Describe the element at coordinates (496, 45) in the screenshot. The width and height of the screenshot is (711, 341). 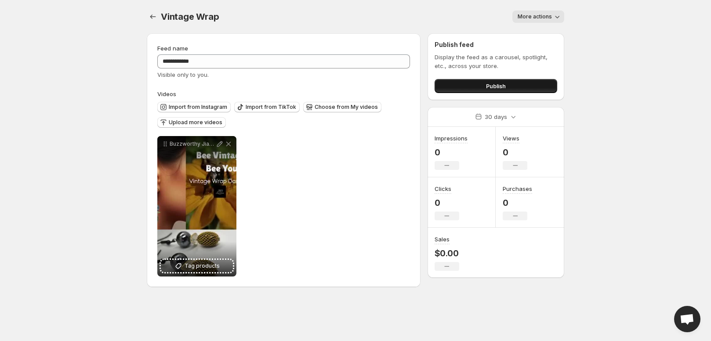
I see `h2: Publish feed` at that location.